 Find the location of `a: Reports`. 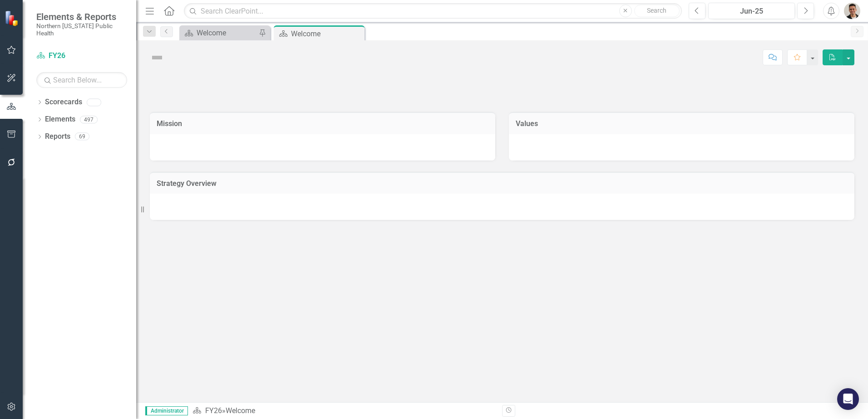

a: Reports is located at coordinates (58, 136).